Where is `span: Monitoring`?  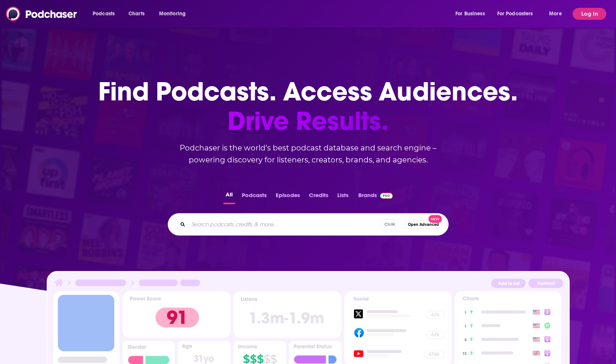 span: Monitoring is located at coordinates (172, 14).